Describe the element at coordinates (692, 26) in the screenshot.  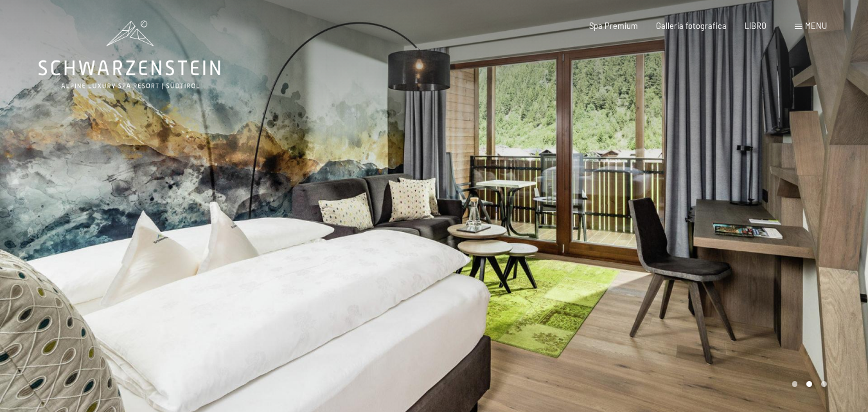
I see `a: Galleria fotografica` at that location.